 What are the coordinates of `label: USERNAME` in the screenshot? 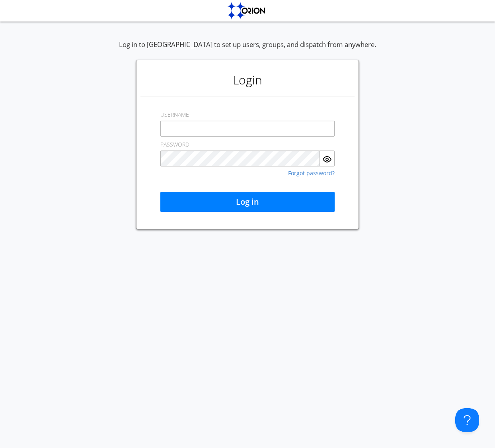 It's located at (175, 115).